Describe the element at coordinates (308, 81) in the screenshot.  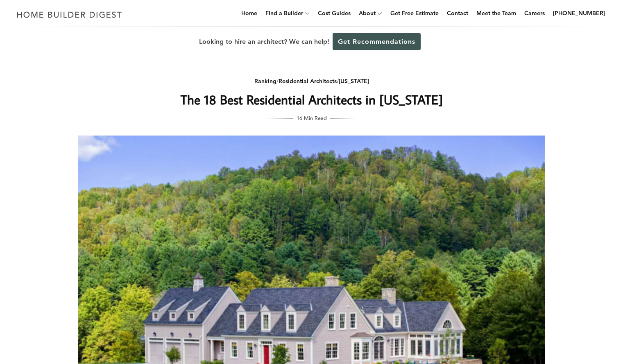
I see `a: Residential Architects` at that location.